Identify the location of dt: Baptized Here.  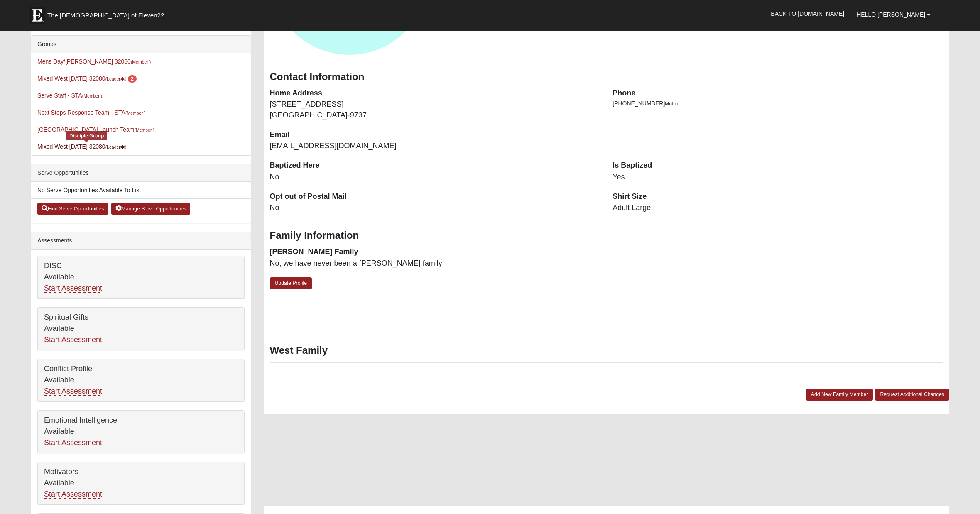
(435, 166).